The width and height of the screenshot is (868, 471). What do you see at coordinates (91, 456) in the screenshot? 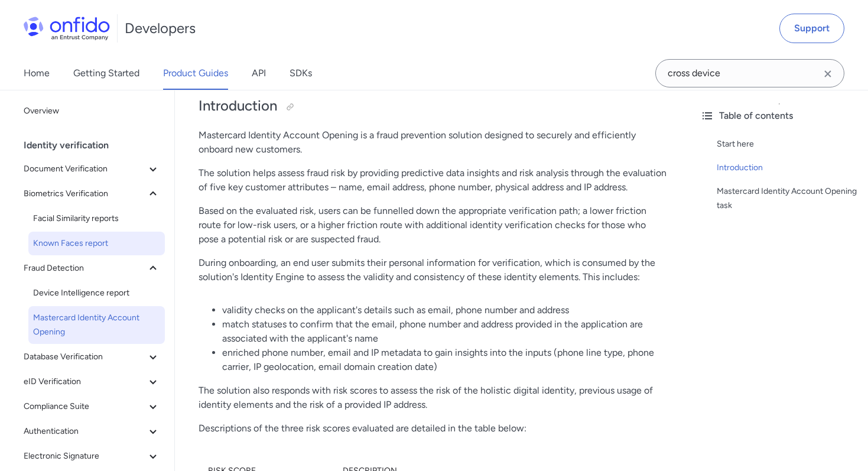
I see `button: Electronic Signature` at bounding box center [91, 456].